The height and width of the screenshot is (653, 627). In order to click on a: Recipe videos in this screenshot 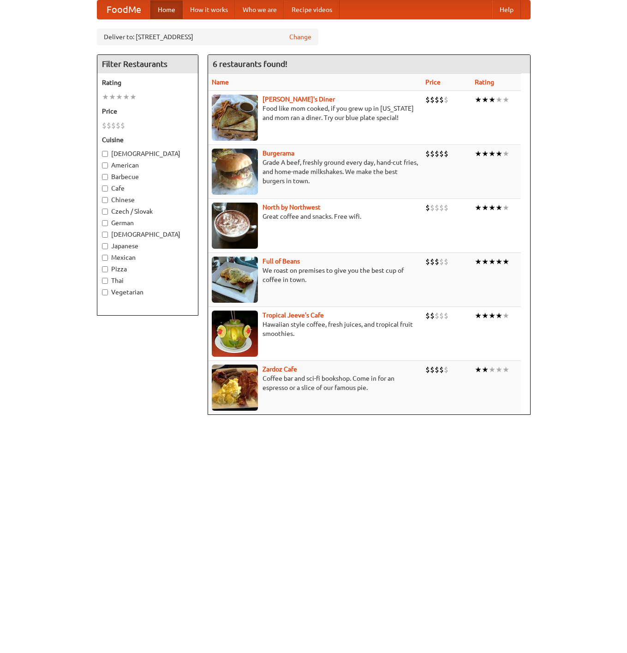, I will do `click(312, 10)`.